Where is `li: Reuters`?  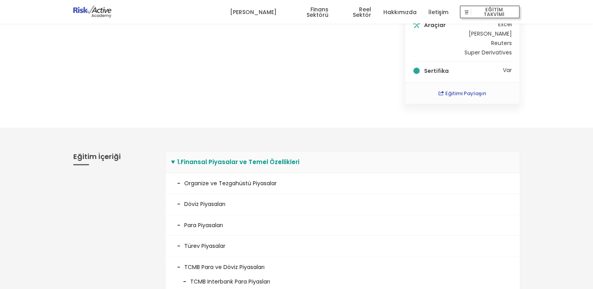
li: Reuters is located at coordinates (487, 43).